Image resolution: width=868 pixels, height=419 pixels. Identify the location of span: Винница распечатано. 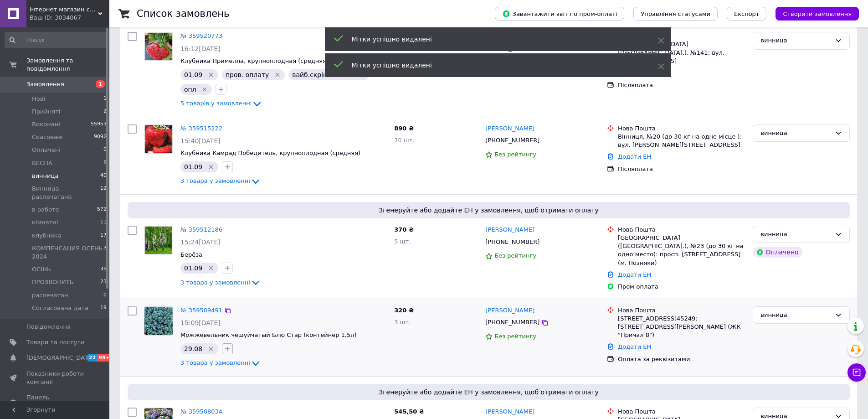
(66, 193).